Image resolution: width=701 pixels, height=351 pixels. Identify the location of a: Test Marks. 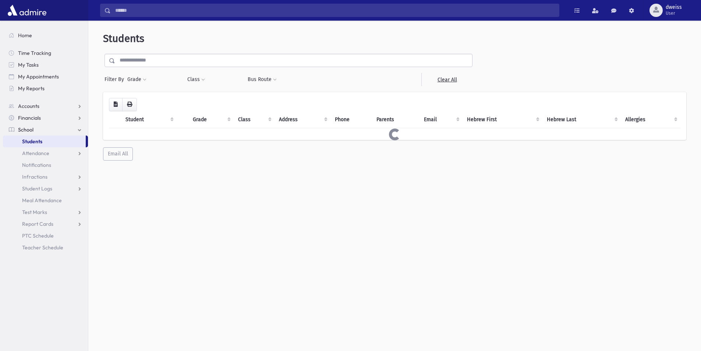
(45, 212).